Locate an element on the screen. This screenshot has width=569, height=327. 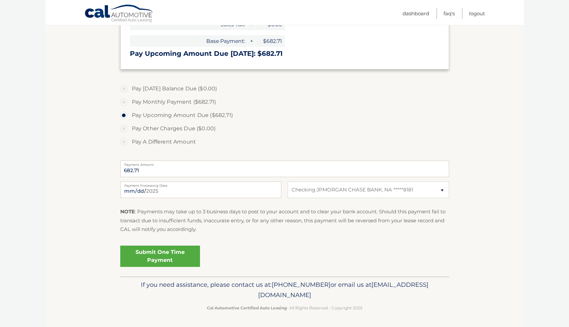
p: If you need assistance, please contact us at: or email us at is located at coordinates (285, 290).